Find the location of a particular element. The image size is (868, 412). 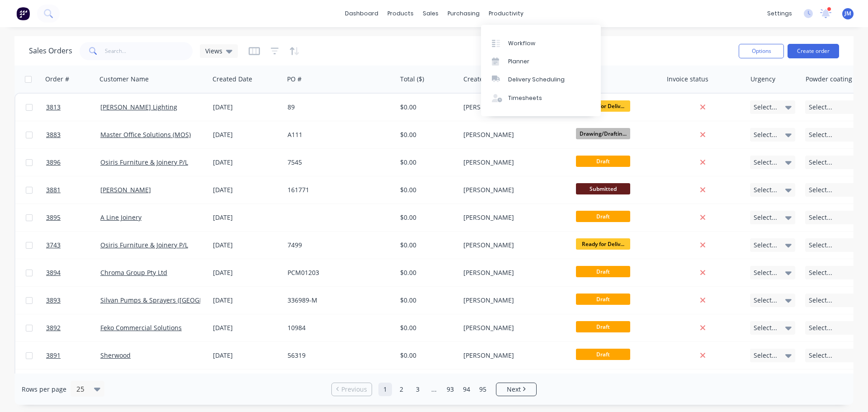

img: Factory is located at coordinates (23, 13).